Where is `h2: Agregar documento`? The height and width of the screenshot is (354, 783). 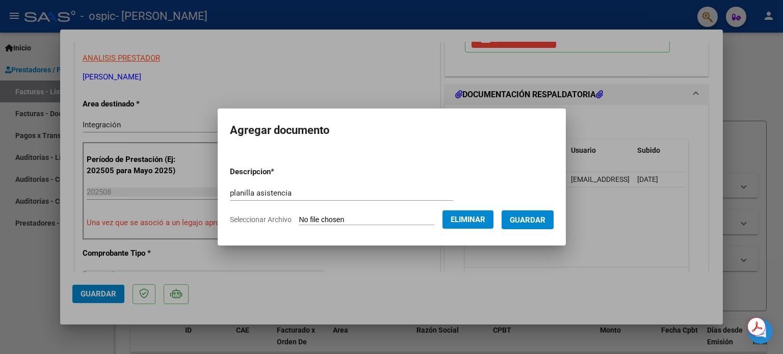 h2: Agregar documento is located at coordinates (391, 130).